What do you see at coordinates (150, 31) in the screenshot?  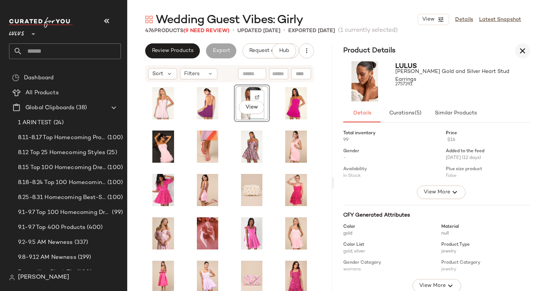 I see `span: 476` at bounding box center [150, 31].